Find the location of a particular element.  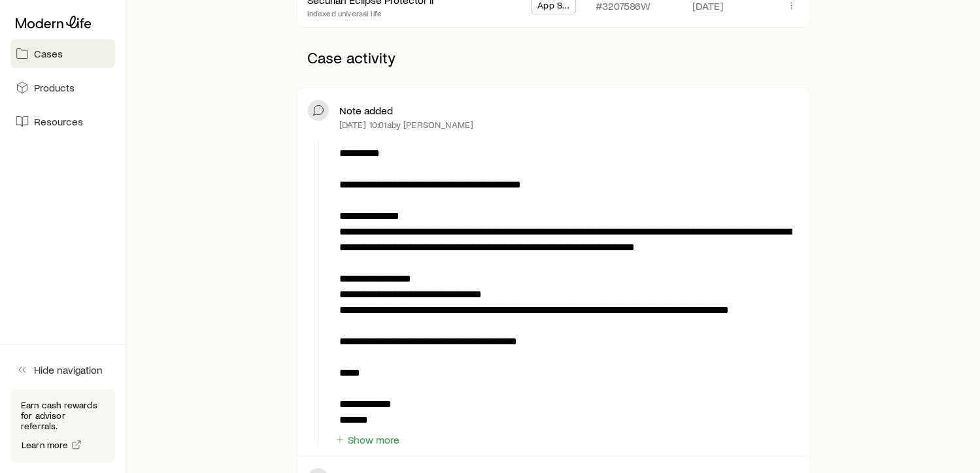

p: Case activity is located at coordinates (553, 58).